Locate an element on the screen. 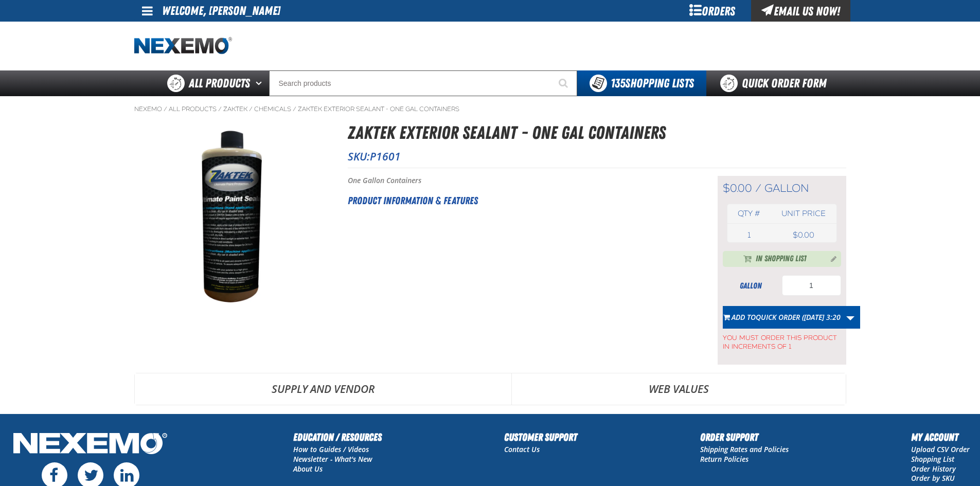 Image resolution: width=980 pixels, height=486 pixels. h2: Order Support is located at coordinates (745, 437).